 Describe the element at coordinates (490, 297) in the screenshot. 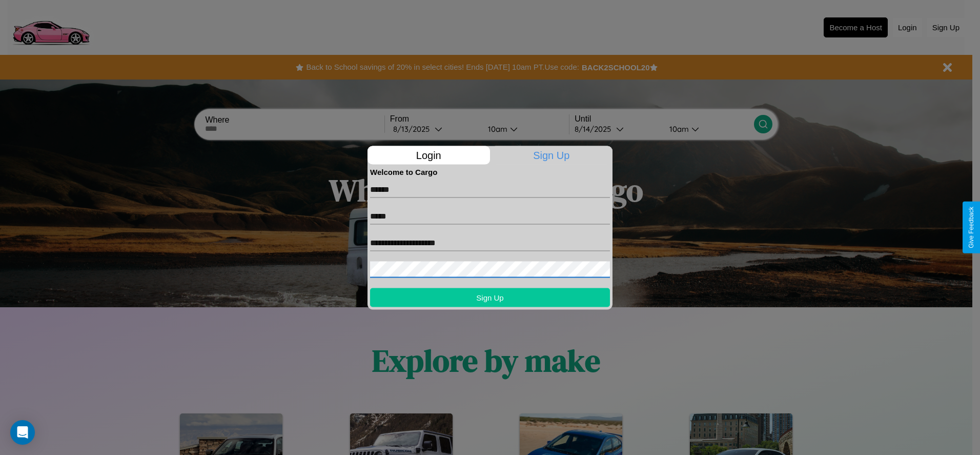

I see `button: Sign Up` at that location.